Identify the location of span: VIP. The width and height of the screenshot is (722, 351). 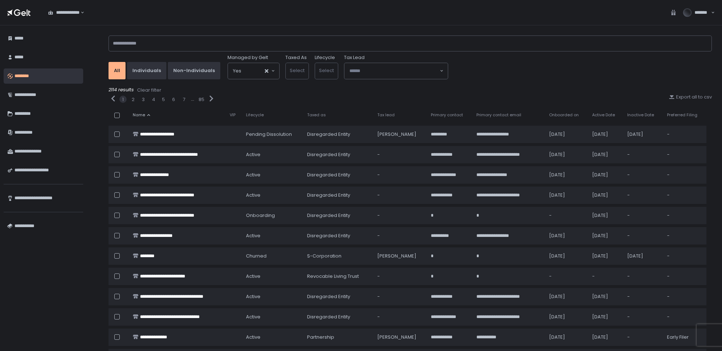
(233, 115).